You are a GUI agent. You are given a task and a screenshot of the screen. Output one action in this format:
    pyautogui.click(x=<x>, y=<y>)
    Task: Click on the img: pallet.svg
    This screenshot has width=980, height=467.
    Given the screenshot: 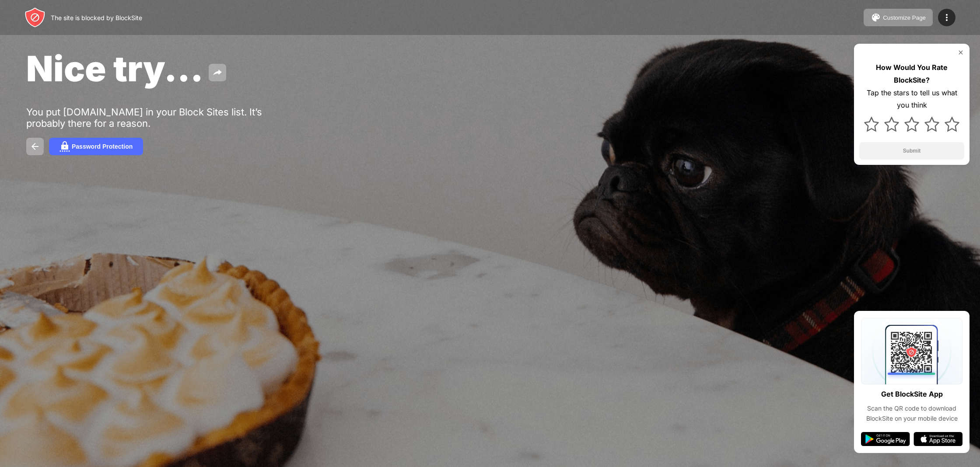 What is the action you would take?
    pyautogui.click(x=876, y=18)
    